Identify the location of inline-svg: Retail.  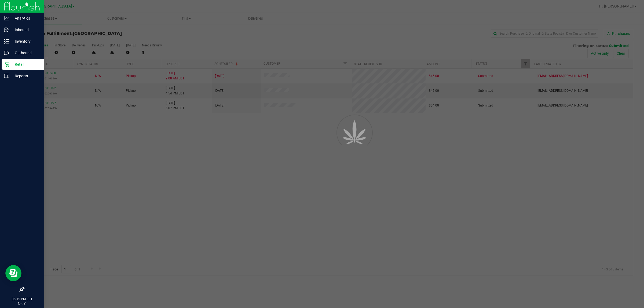
(7, 64).